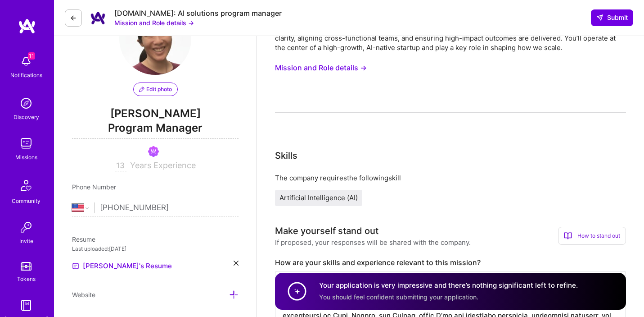  I want to click on img: discovery, so click(26, 103).